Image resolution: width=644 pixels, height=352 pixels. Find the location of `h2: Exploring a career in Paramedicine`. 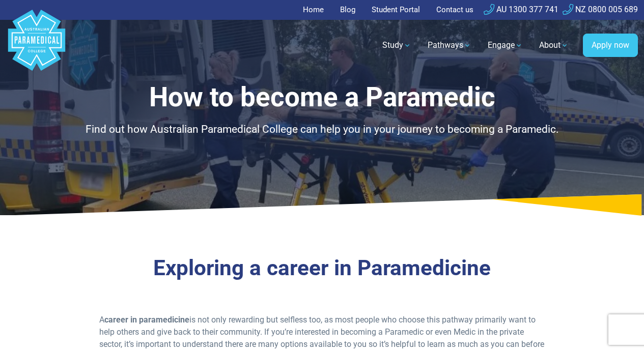

h2: Exploring a career in Paramedicine is located at coordinates (322, 268).